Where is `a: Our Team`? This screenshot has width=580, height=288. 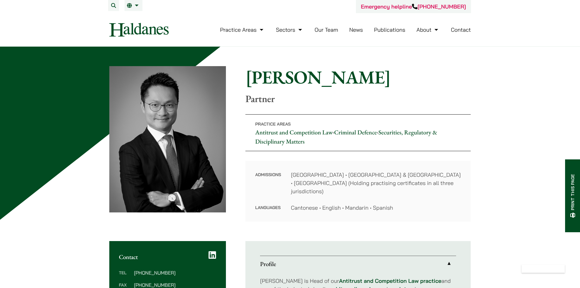 a: Our Team is located at coordinates (326, 30).